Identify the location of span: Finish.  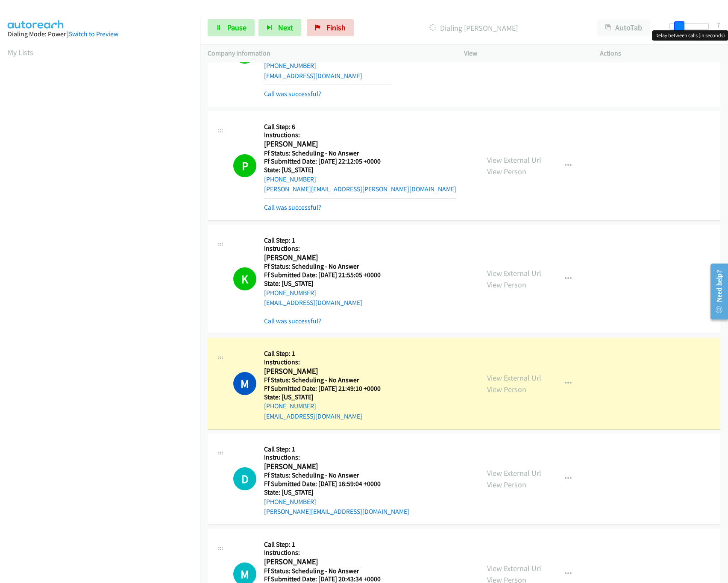
(335, 27).